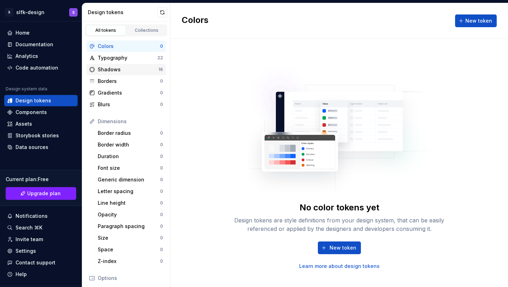 This screenshot has width=508, height=287. Describe the element at coordinates (41, 193) in the screenshot. I see `a: Upgrade plan` at that location.